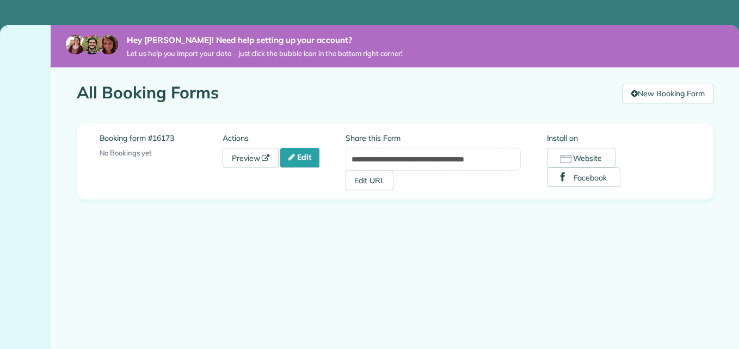 This screenshot has width=739, height=349. Describe the element at coordinates (92, 45) in the screenshot. I see `img: jorge-587dff0eeaa6aab1f244e6dc62b8924c3b6ad411094392a53c71c6c4a576187d.jpg` at that location.